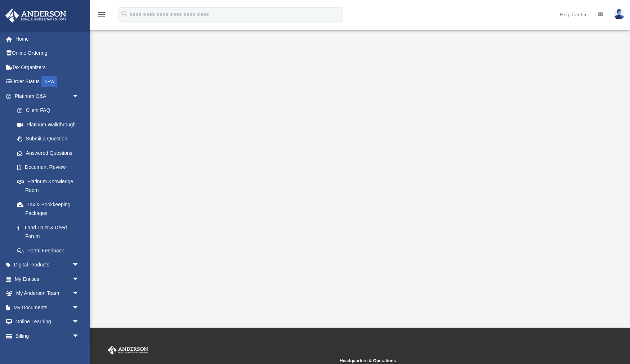 Image resolution: width=630 pixels, height=364 pixels. I want to click on a: Billingarrow_drop_down, so click(47, 336).